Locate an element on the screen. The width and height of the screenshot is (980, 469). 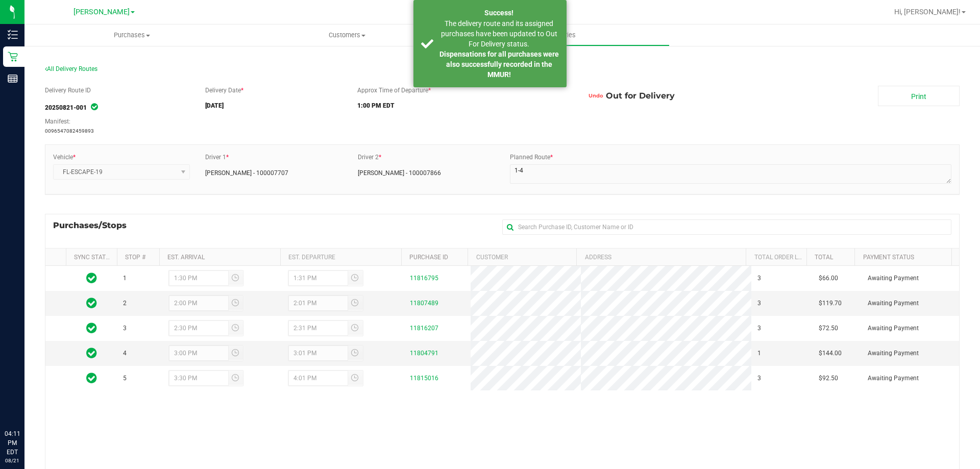
a: 11807489 is located at coordinates (424, 303).